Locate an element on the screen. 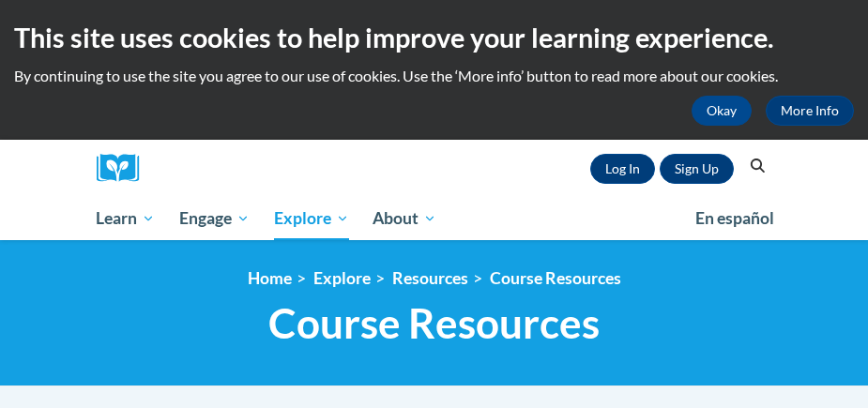  a: Engage is located at coordinates (214, 219).